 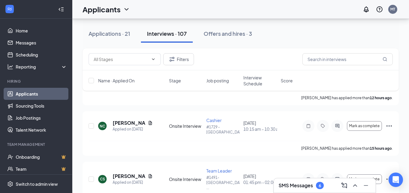 What do you see at coordinates (380, 148) in the screenshot?
I see `b: 15 hours ago` at bounding box center [380, 148].